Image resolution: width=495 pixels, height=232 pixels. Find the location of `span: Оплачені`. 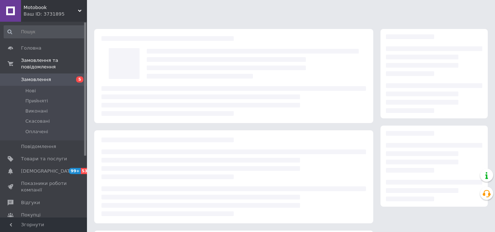

span: Оплачені is located at coordinates (37, 132).